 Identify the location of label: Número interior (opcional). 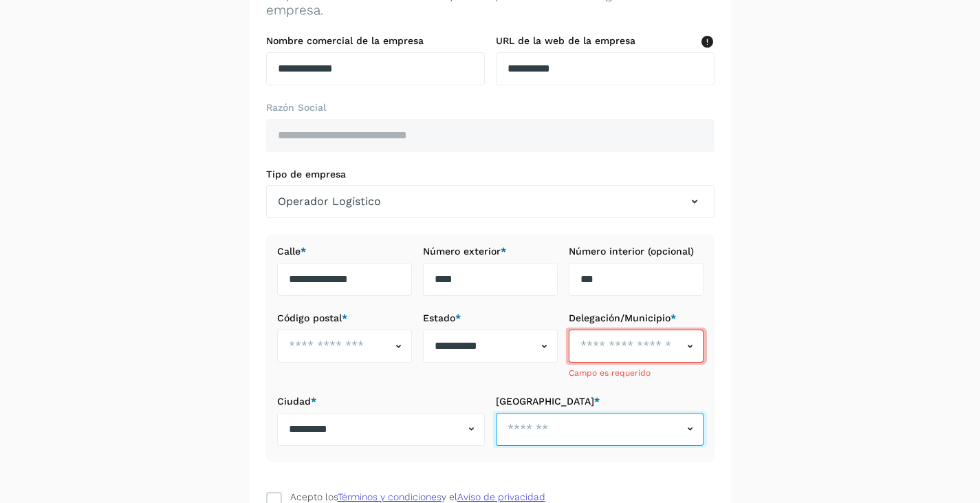
(636, 251).